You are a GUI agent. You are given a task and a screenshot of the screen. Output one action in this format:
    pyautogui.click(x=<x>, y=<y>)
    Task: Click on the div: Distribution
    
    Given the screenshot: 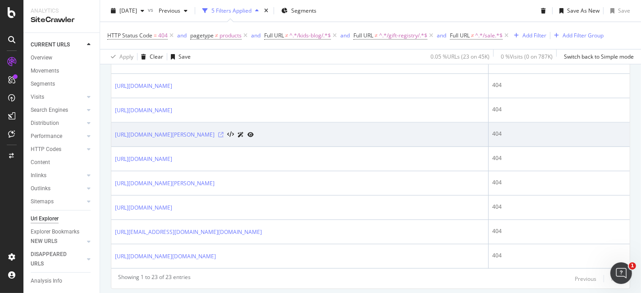 What is the action you would take?
    pyautogui.click(x=45, y=123)
    